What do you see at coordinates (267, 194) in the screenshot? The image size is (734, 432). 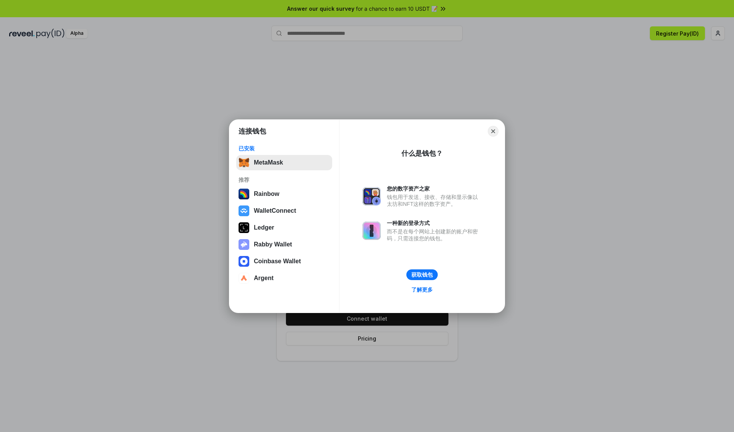 I see `div: Rainbow` at bounding box center [267, 194].